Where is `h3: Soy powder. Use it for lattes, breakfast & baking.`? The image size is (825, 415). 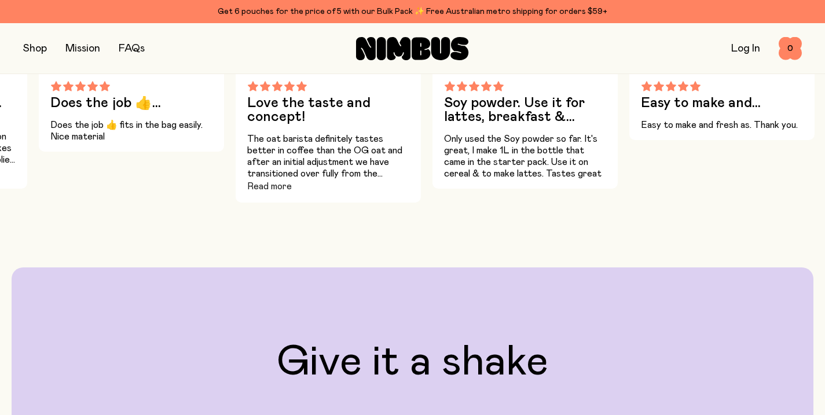 h3: Soy powder. Use it for lattes, breakfast & baking. is located at coordinates (525, 110).